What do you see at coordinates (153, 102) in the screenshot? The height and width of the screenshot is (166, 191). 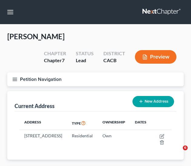 I see `button: New Address` at bounding box center [153, 102].